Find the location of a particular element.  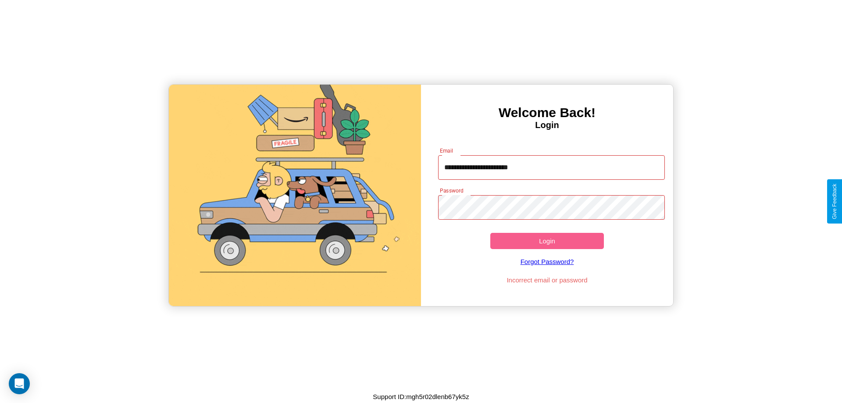

h4: Login is located at coordinates (547, 125).